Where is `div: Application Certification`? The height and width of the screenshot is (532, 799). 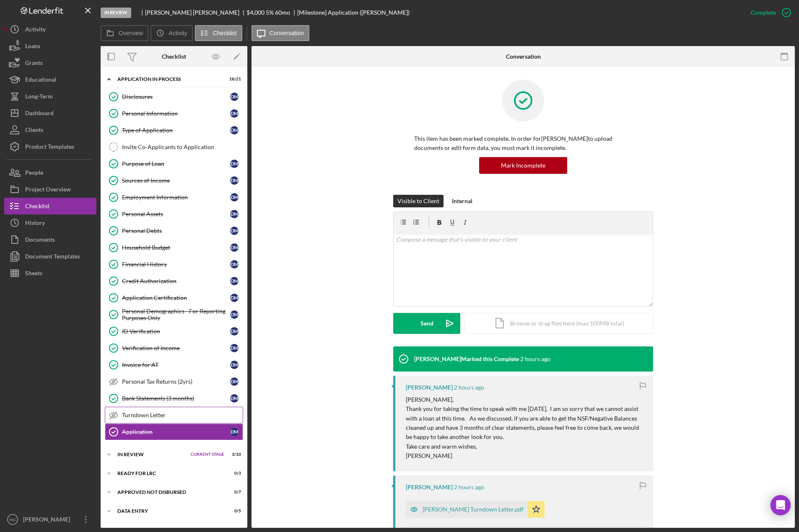
div: Application Certification is located at coordinates (176, 298).